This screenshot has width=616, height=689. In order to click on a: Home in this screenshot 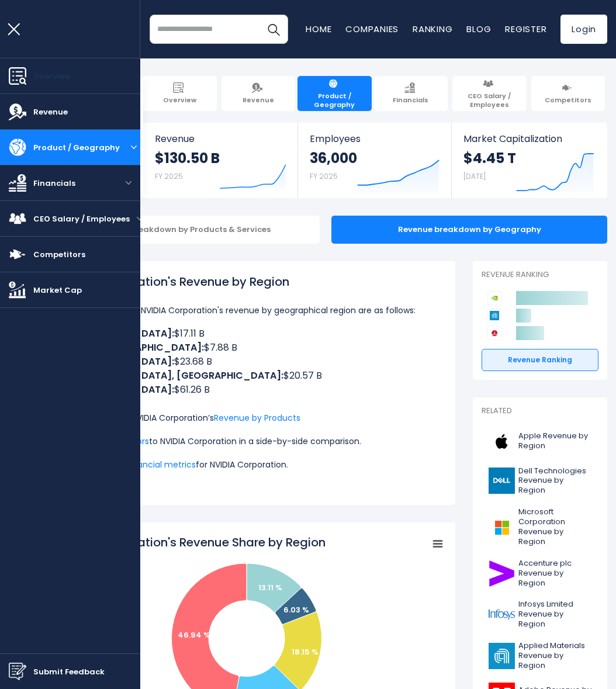, I will do `click(318, 29)`.